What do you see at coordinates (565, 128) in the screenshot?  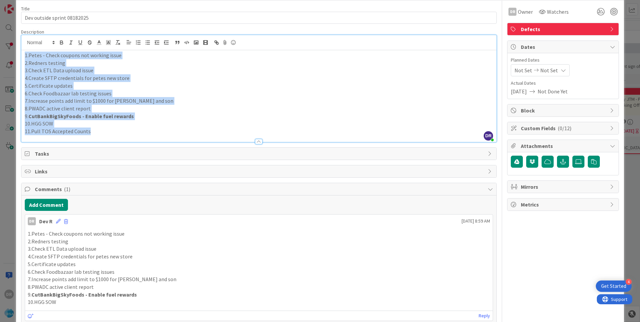 I see `span: ( 0/12 )` at bounding box center [565, 128].